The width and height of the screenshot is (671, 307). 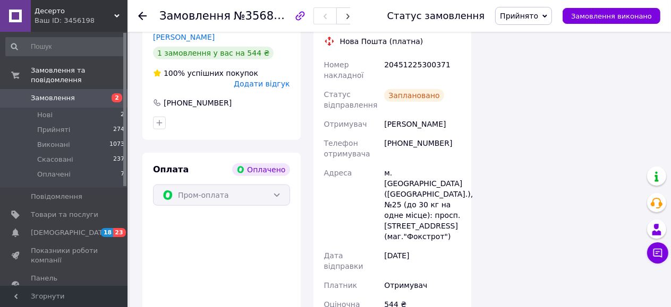 I want to click on span: Адреса, so click(x=338, y=173).